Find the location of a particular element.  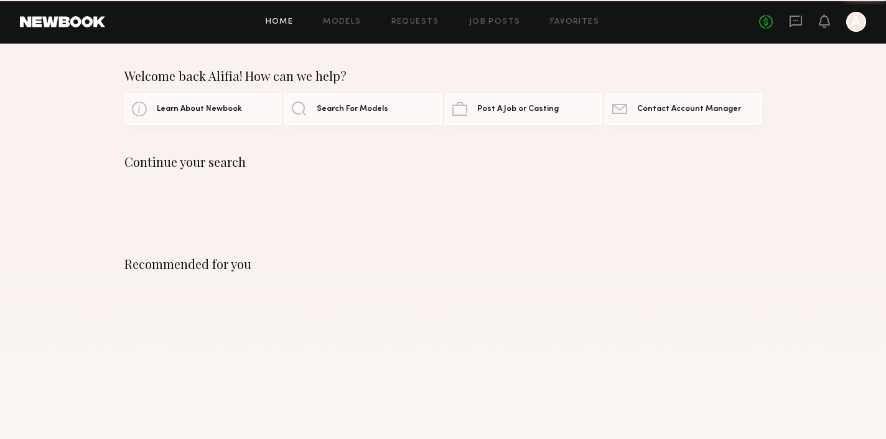

a: Home is located at coordinates (280, 22).